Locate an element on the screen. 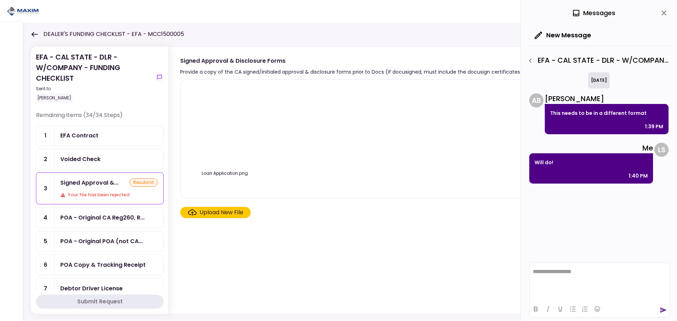 This screenshot has width=677, height=321. p: This needs to be in a different format is located at coordinates (606, 113).